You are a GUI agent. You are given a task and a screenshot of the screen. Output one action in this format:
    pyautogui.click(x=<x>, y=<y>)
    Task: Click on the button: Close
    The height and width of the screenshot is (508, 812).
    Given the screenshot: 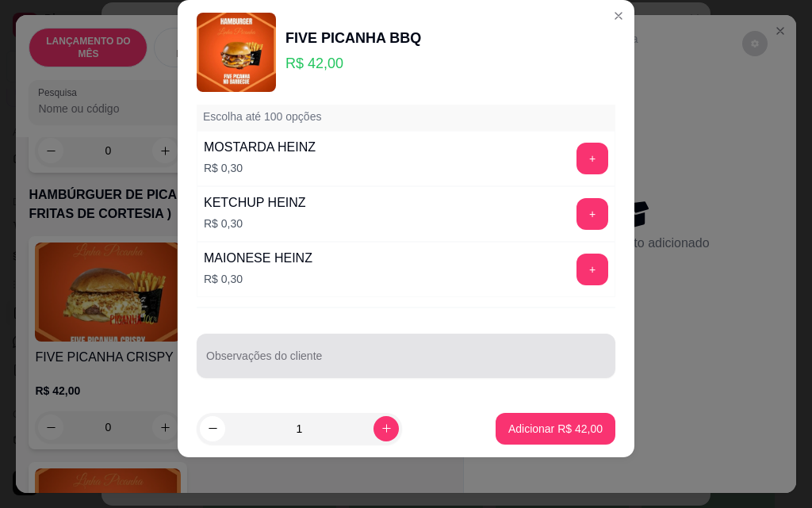 What is the action you would take?
    pyautogui.click(x=618, y=16)
    